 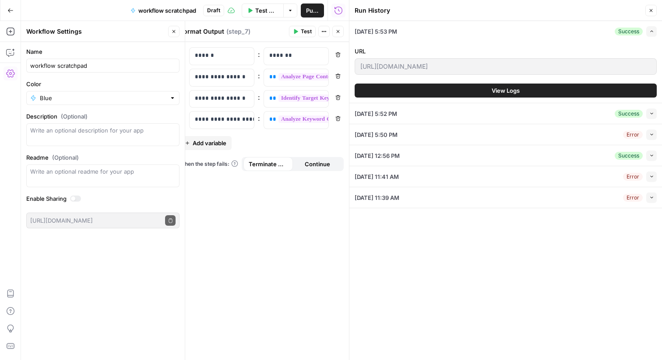 What do you see at coordinates (262, 11) in the screenshot?
I see `button: Test Workflow` at bounding box center [262, 11].